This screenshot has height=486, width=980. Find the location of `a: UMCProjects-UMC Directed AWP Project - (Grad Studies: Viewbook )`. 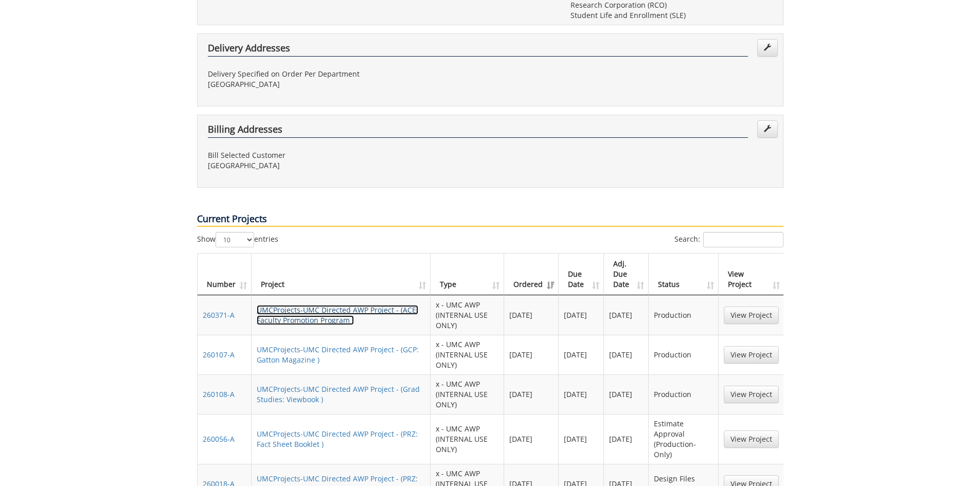

a: UMCProjects-UMC Directed AWP Project - (Grad Studies: Viewbook ) is located at coordinates (338, 395).